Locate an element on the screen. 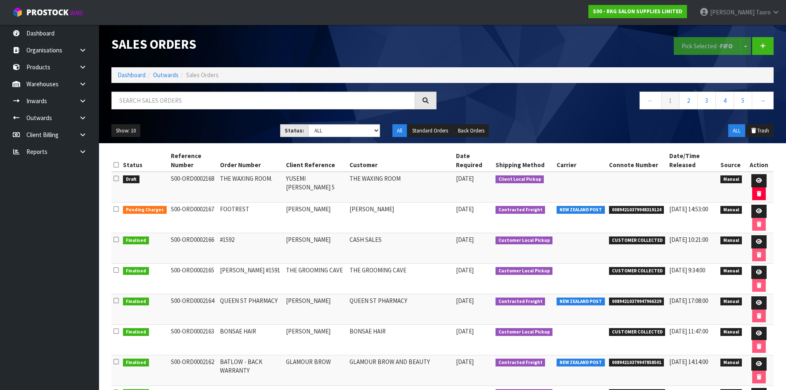 This screenshot has height=390, width=786. input: Search sales orders is located at coordinates (263, 100).